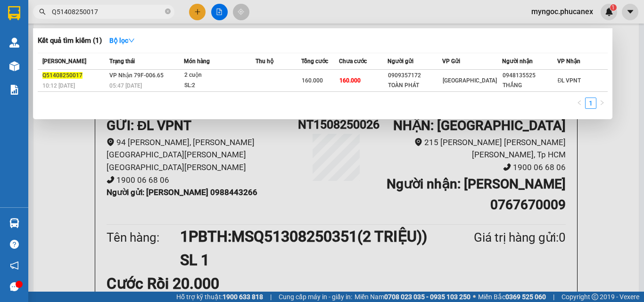 Image resolution: width=644 pixels, height=302 pixels. Describe the element at coordinates (579, 103) in the screenshot. I see `button: left` at that location.